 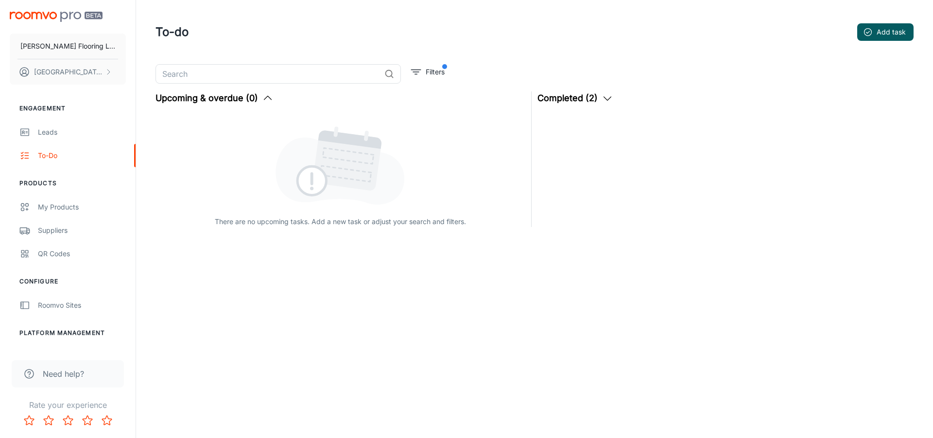 I want to click on input: Search, so click(x=268, y=74).